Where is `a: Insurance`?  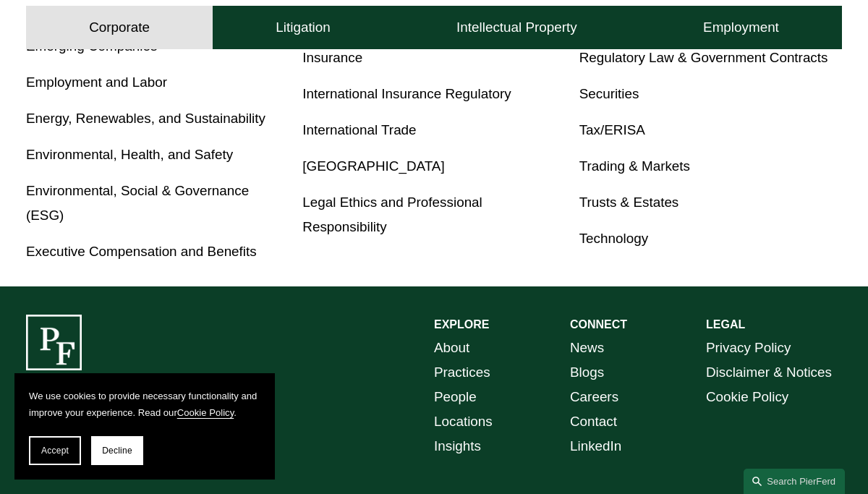
a: Insurance is located at coordinates (332, 57).